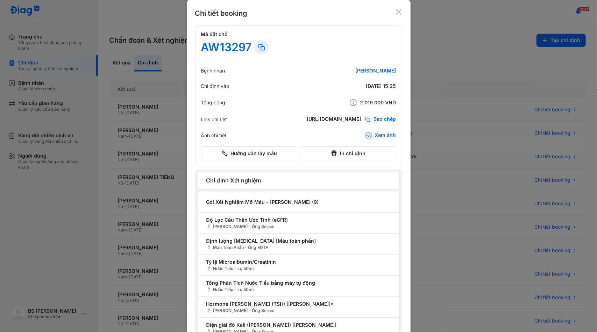 This screenshot has width=597, height=332. What do you see at coordinates (214, 135) in the screenshot?
I see `div: Ảnh chi tiết` at bounding box center [214, 135].